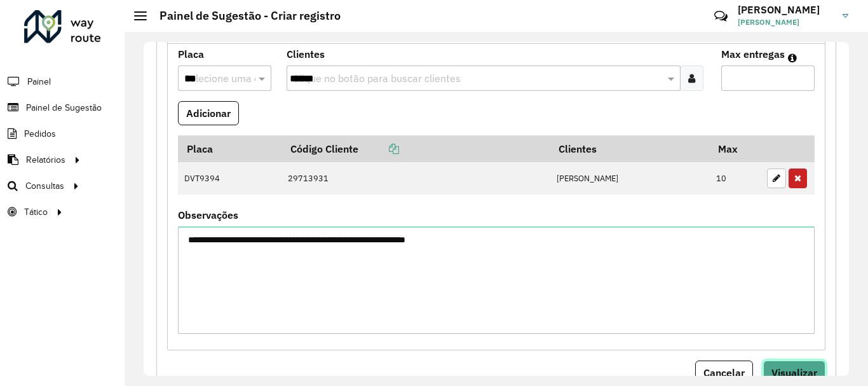 This screenshot has height=386, width=868. I want to click on label: Placa, so click(190, 54).